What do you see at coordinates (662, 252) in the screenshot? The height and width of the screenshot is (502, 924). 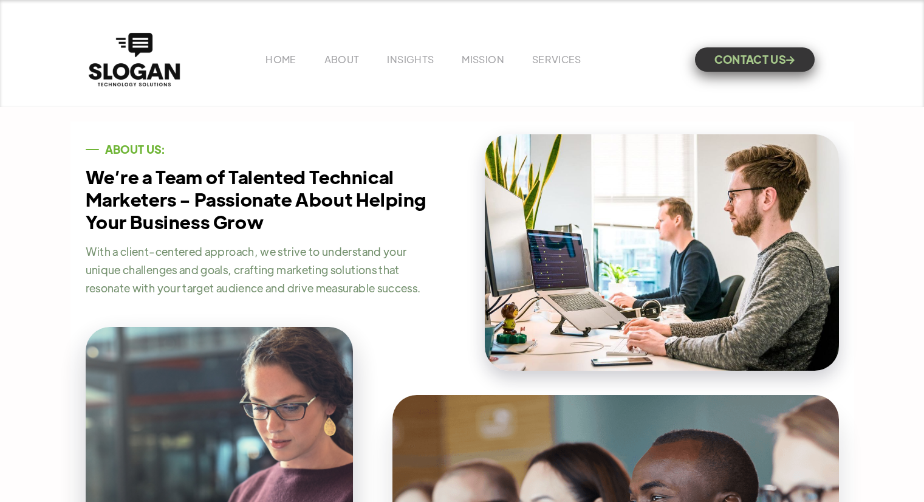 I see `img: Two people working` at bounding box center [662, 252].